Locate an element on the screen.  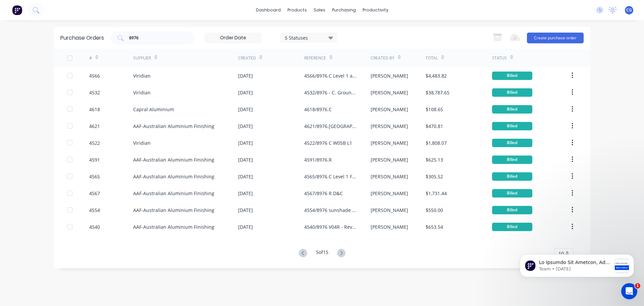
div: Created By is located at coordinates (382, 58).